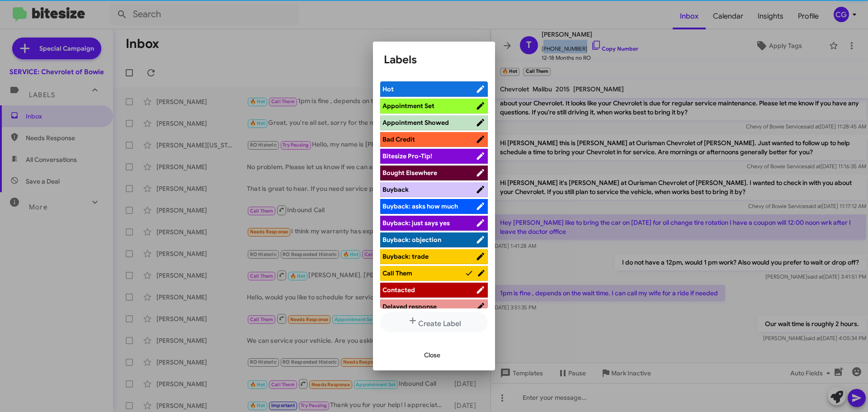 This screenshot has height=412, width=868. What do you see at coordinates (415, 123) in the screenshot?
I see `span: Appointment Showed` at bounding box center [415, 123].